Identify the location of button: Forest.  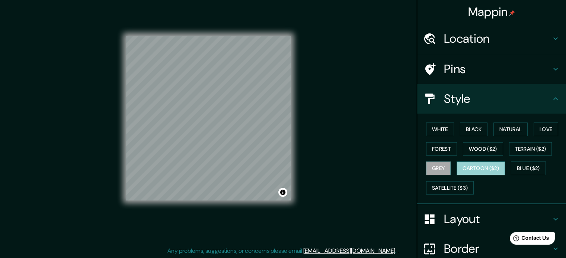
(441, 149).